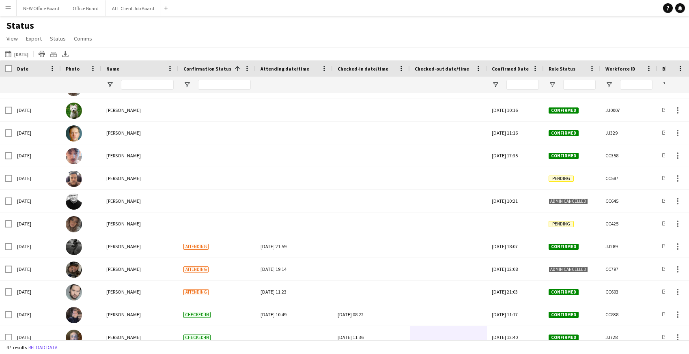 This screenshot has height=354, width=689. Describe the element at coordinates (224, 85) in the screenshot. I see `input: Confirmation Status Filter Input` at that location.